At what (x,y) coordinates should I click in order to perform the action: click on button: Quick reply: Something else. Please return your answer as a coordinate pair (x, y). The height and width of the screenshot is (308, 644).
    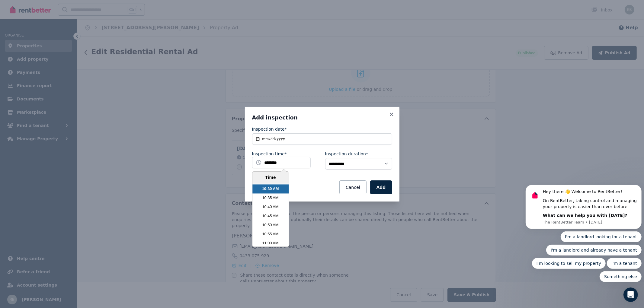
    Looking at the image, I should click on (97, 152).